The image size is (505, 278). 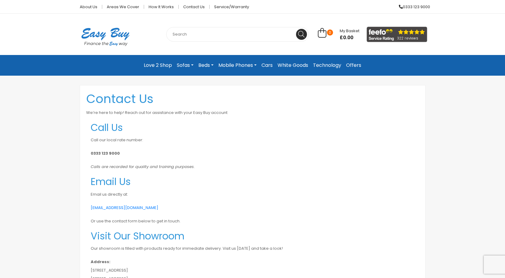 What do you see at coordinates (412, 7) in the screenshot?
I see `a: 0333 123 9000` at bounding box center [412, 7].